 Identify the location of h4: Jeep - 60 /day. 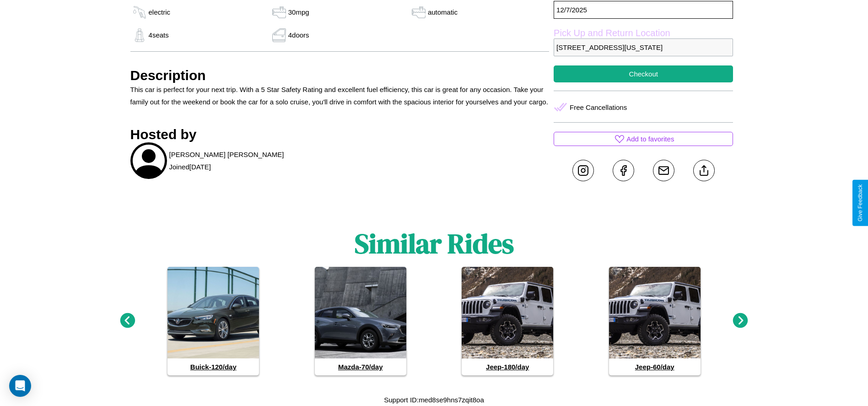
(655, 367).